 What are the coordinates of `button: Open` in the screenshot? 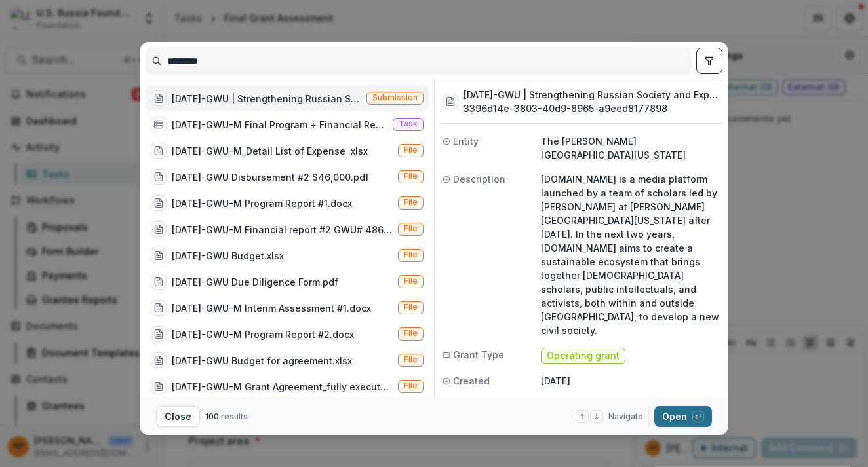 It's located at (683, 416).